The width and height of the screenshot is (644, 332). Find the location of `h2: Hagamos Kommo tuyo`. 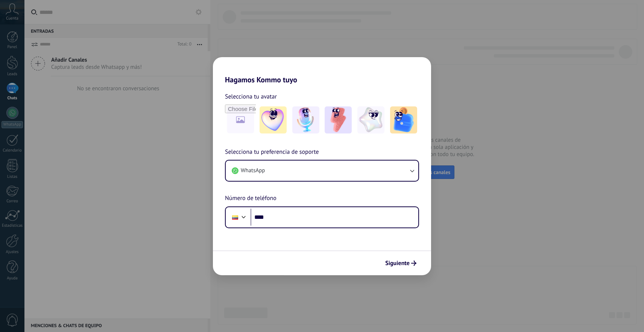

h2: Hagamos Kommo tuyo is located at coordinates (322, 71).